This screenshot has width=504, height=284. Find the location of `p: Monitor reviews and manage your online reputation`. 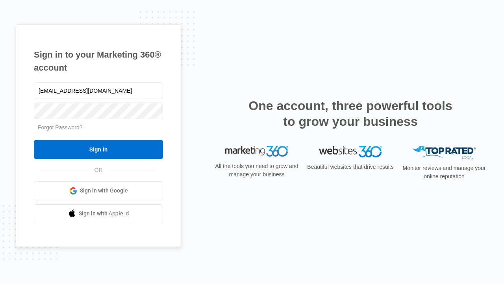

p: Monitor reviews and manage your online reputation is located at coordinates (444, 172).